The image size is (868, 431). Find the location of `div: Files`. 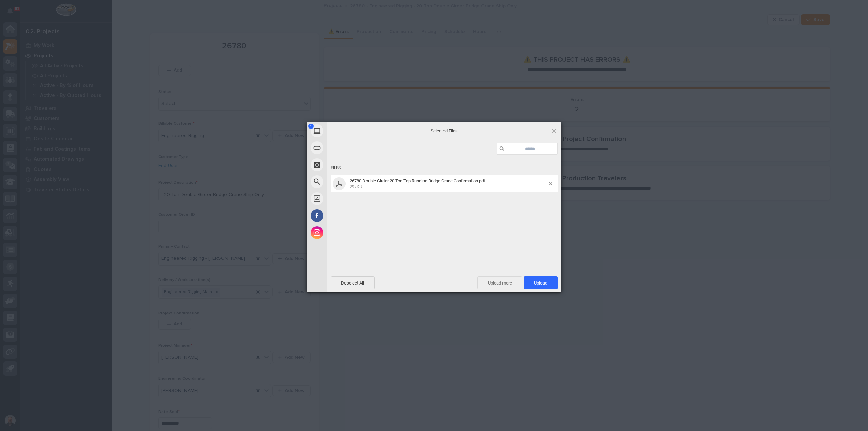

div: Files is located at coordinates (444, 168).